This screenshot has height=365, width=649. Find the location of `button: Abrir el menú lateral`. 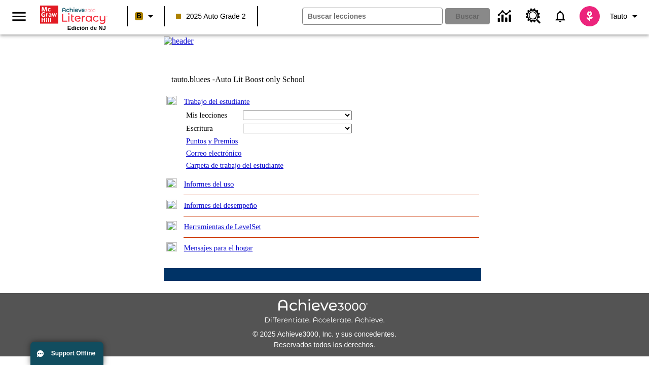

button: Abrir el menú lateral is located at coordinates (19, 16).